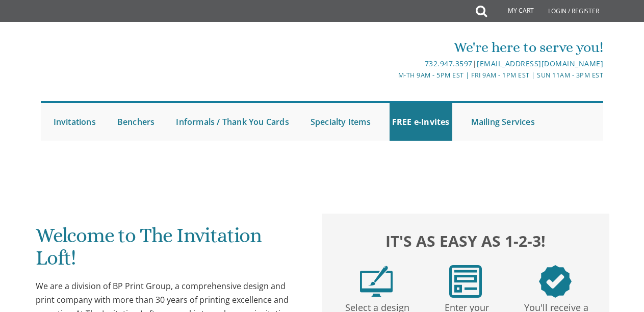  What do you see at coordinates (416, 47) in the screenshot?
I see `div: We're here to serve you!` at bounding box center [416, 47].